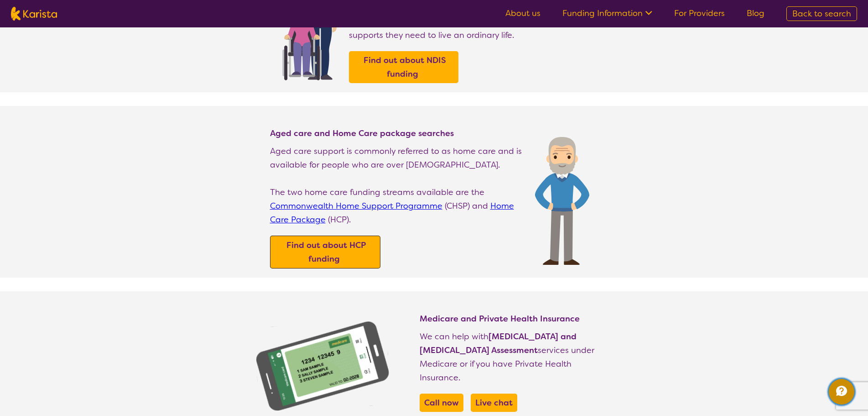  I want to click on b: Live chat, so click(494, 403).